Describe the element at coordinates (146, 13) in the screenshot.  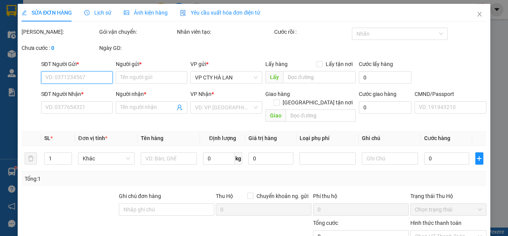
I see `span: Ảnh kiện hàng` at that location.